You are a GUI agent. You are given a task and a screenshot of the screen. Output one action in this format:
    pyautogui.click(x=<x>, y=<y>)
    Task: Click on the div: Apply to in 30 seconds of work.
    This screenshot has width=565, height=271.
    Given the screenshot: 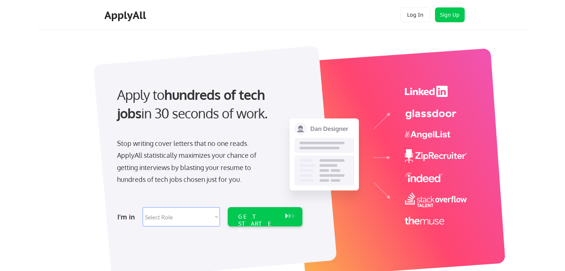 What is the action you would take?
    pyautogui.click(x=208, y=104)
    